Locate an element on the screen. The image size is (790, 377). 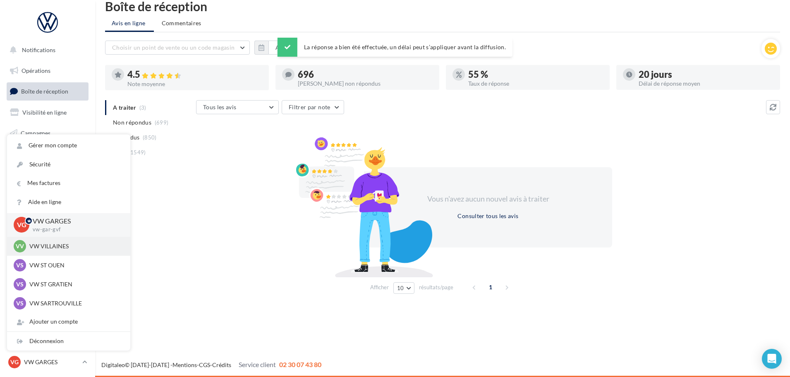
span: Notifications is located at coordinates (38, 50).